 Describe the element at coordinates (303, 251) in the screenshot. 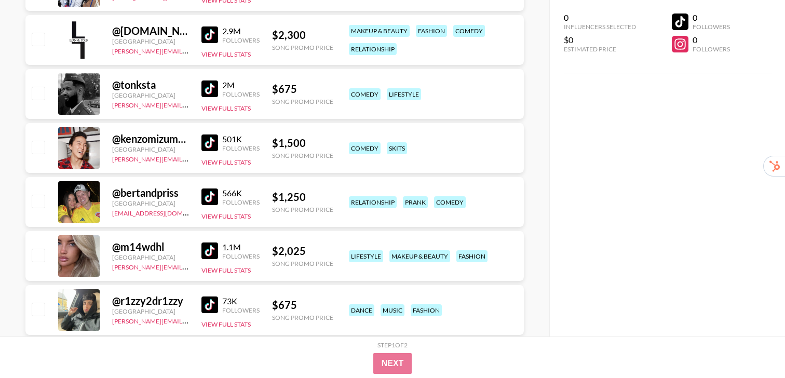

I see `div: $ 2,025` at that location.